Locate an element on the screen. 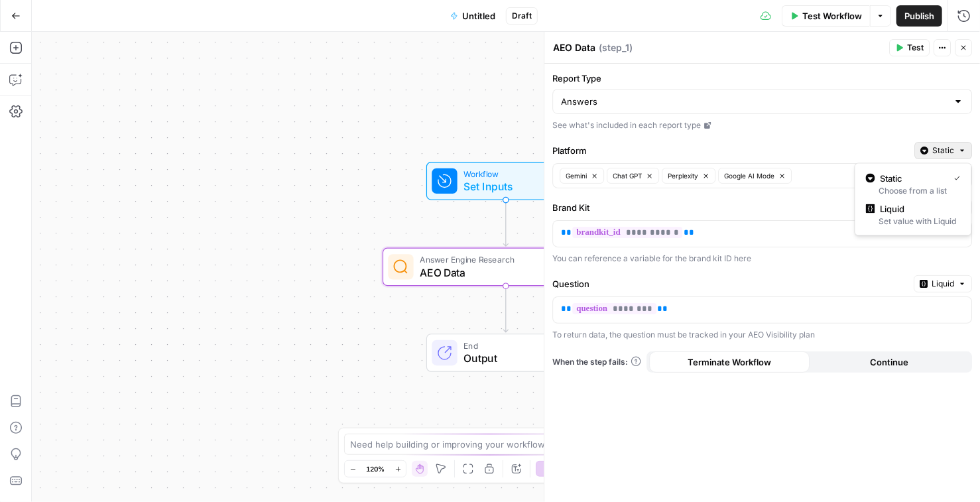 The width and height of the screenshot is (980, 502). div: WorkflowSet InputsInputs is located at coordinates (506, 181).